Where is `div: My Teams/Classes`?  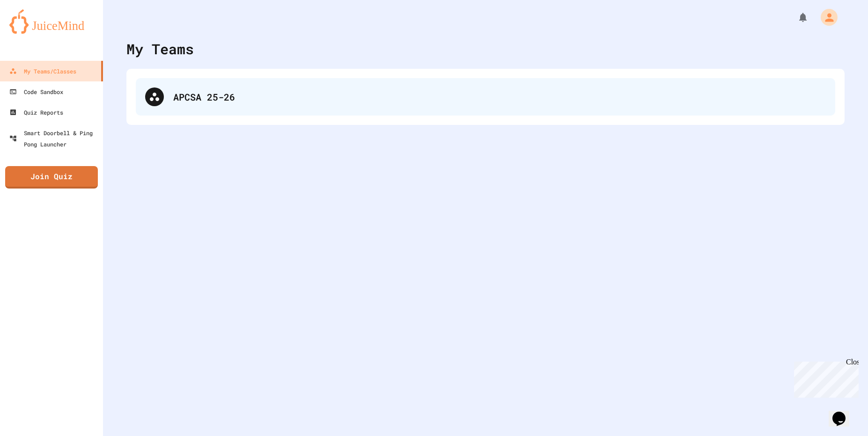 div: My Teams/Classes is located at coordinates (43, 71).